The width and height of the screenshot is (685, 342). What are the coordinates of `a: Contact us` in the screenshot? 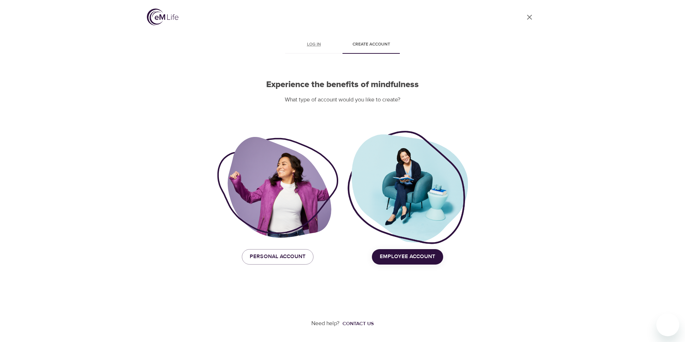 It's located at (357, 324).